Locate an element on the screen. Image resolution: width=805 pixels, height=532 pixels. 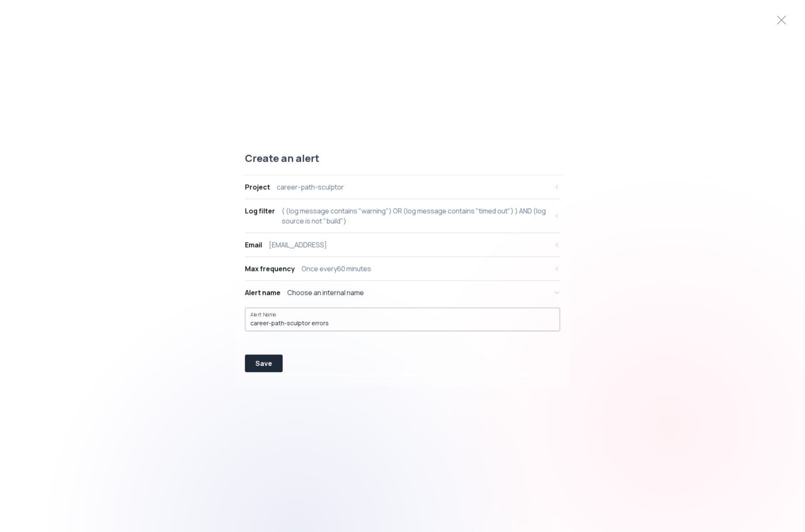
div: Email is located at coordinates (254, 245).